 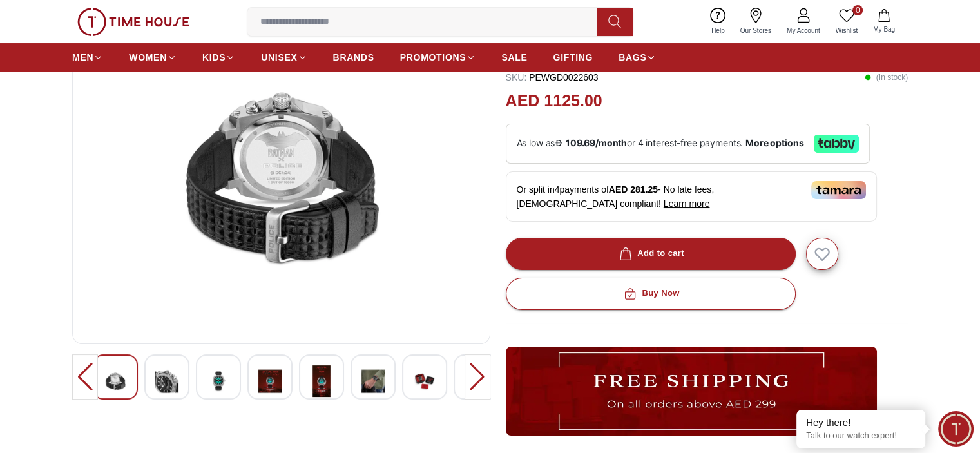 What do you see at coordinates (650, 253) in the screenshot?
I see `div: Add to cart` at bounding box center [650, 253].